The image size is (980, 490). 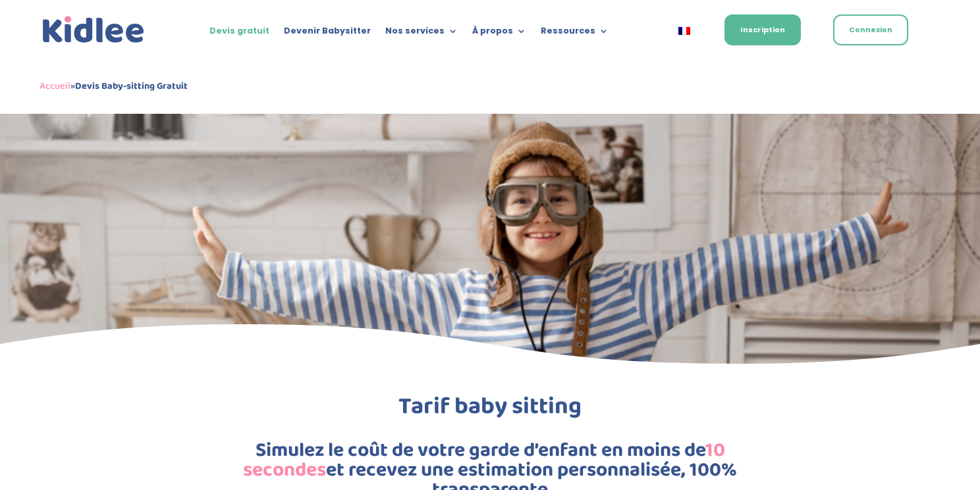 I want to click on a: À propos, so click(x=499, y=34).